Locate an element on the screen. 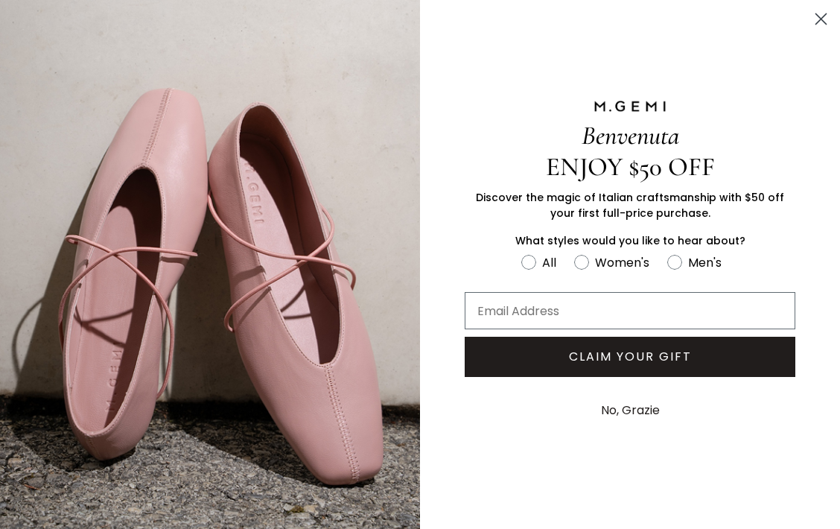 The height and width of the screenshot is (529, 840). img: M.GEMI is located at coordinates (630, 107).